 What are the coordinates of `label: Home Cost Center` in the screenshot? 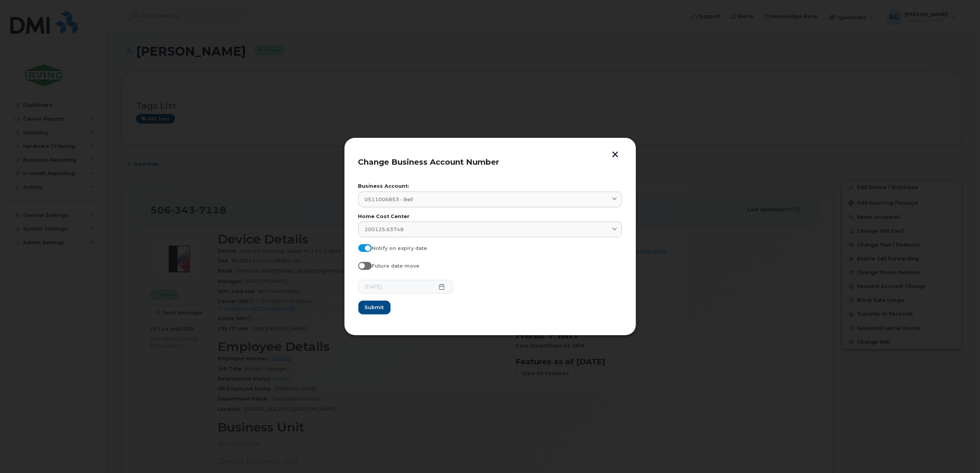 It's located at (490, 216).